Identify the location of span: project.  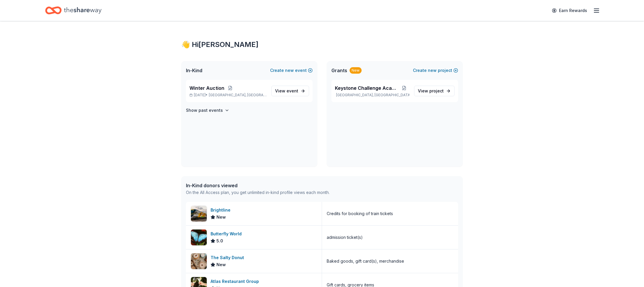
(437, 91).